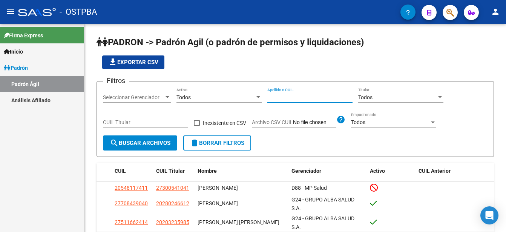  I want to click on datatable-header-cell: Activo, so click(391, 171).